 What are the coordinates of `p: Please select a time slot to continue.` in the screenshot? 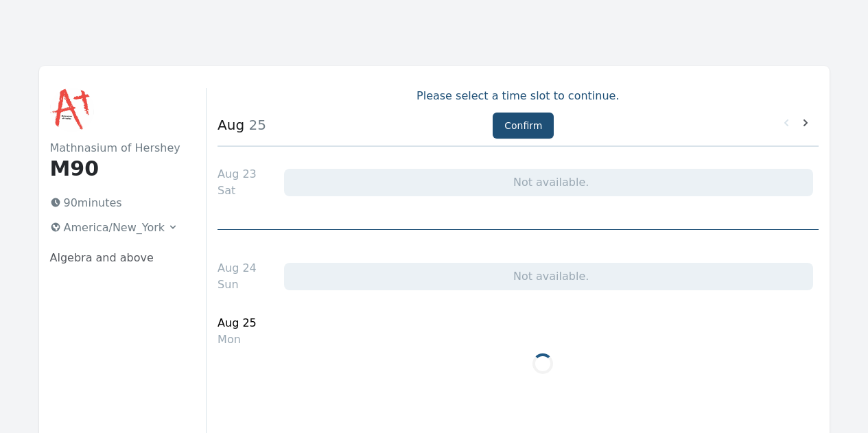 It's located at (517, 96).